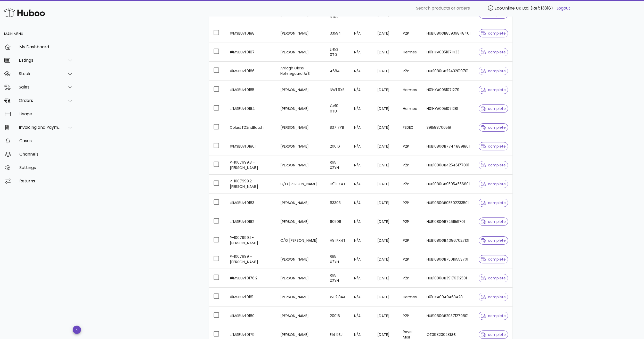  Describe the element at coordinates (46, 47) in the screenshot. I see `div: My Dashboard` at that location.